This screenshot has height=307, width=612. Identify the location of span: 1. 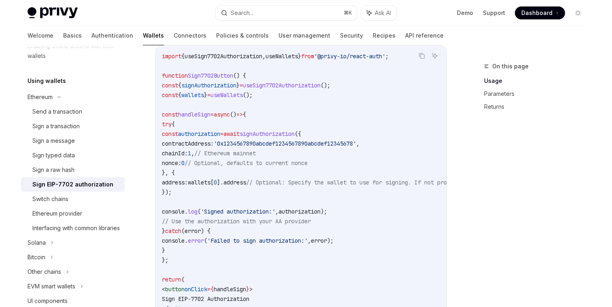
(189, 153).